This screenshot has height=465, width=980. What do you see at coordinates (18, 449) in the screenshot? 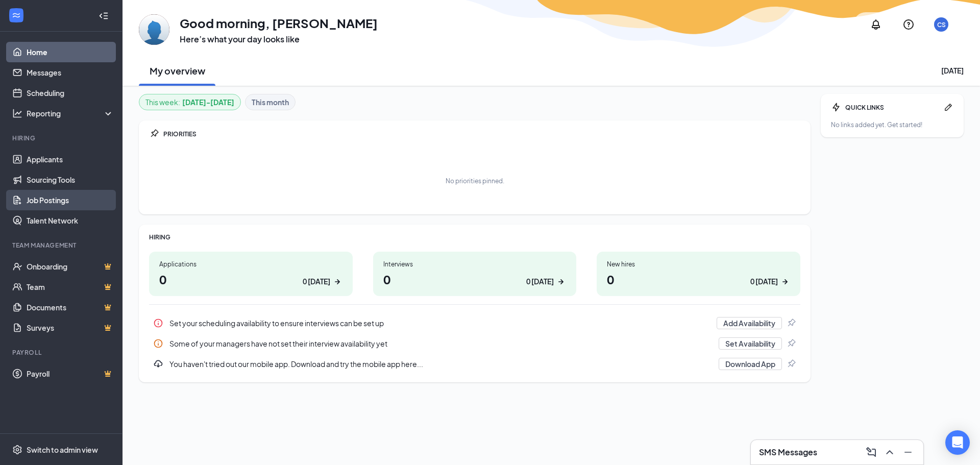
I see `svg: Settings` at bounding box center [18, 449].